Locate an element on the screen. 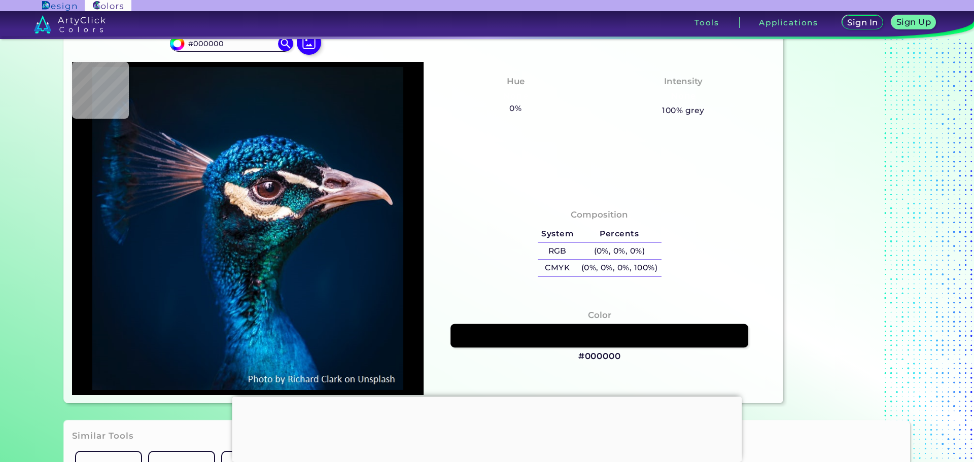  h3: Applications is located at coordinates (788, 22).